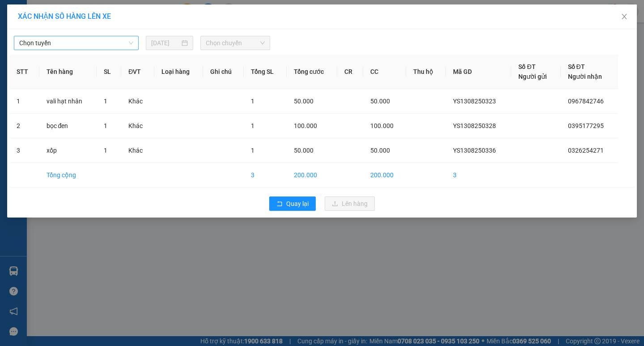 Image resolution: width=644 pixels, height=346 pixels. I want to click on th: CC, so click(384, 72).